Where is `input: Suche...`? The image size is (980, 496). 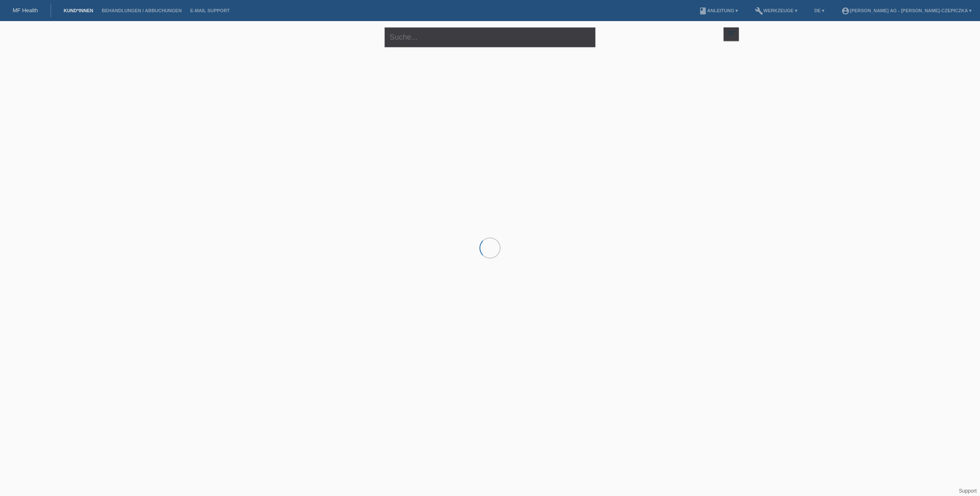
input: Suche... is located at coordinates (490, 37).